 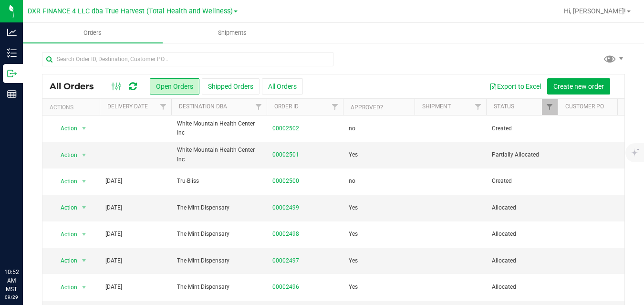 What do you see at coordinates (12, 32) in the screenshot?
I see `inline-svg: Analytics` at bounding box center [12, 32].